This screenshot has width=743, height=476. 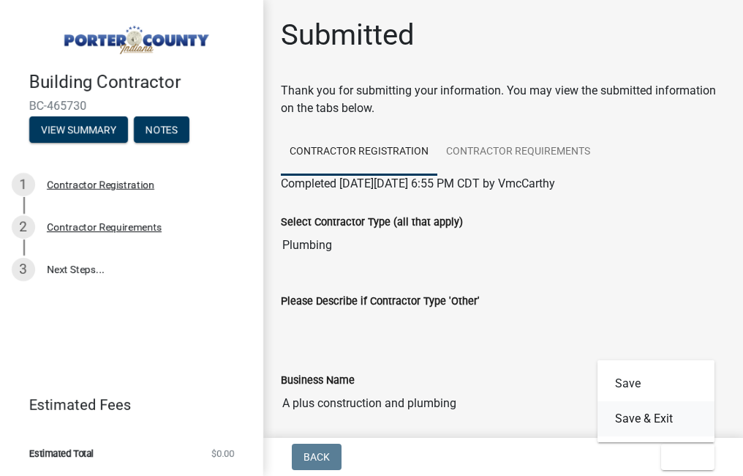 What do you see at coordinates (61, 453) in the screenshot?
I see `span: Estimated Total` at bounding box center [61, 453].